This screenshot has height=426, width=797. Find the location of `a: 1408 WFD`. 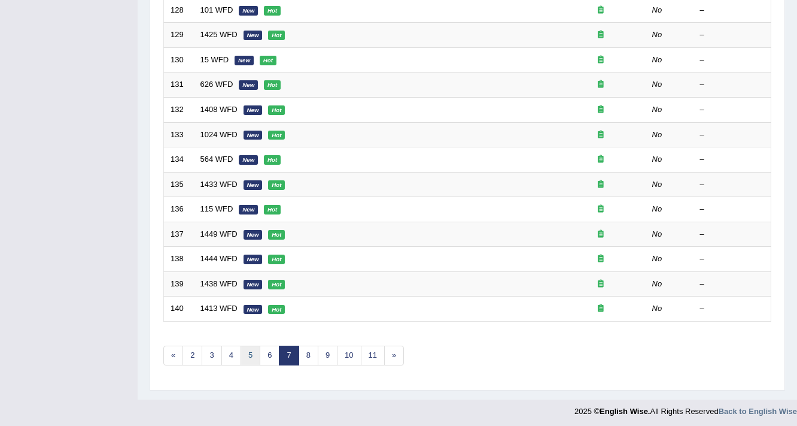

a: 1408 WFD is located at coordinates (219, 109).